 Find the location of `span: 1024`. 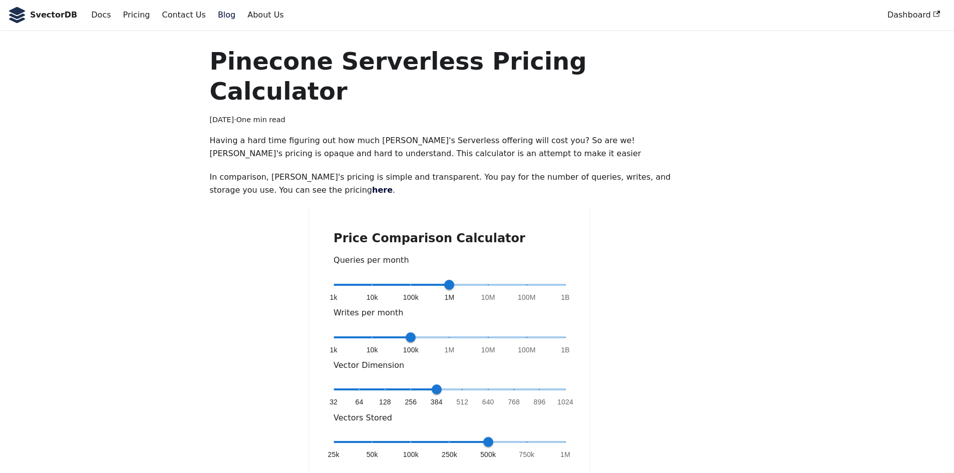

span: 1024 is located at coordinates (565, 402).